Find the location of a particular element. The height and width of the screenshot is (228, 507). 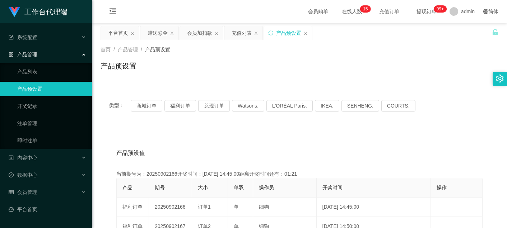

sup: 15 is located at coordinates (365, 9).